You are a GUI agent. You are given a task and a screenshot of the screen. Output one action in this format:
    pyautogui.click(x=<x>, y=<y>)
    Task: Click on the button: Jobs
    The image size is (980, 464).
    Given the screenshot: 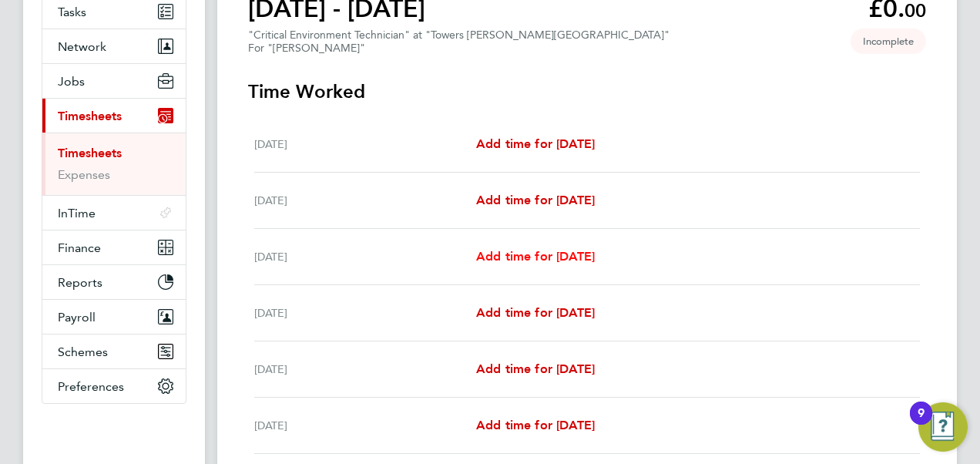 What is the action you would take?
    pyautogui.click(x=114, y=81)
    